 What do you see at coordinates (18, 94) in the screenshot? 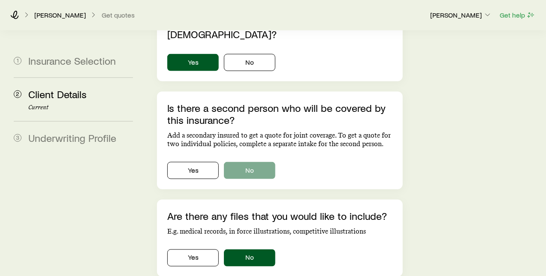
I see `span: 2` at bounding box center [18, 94].